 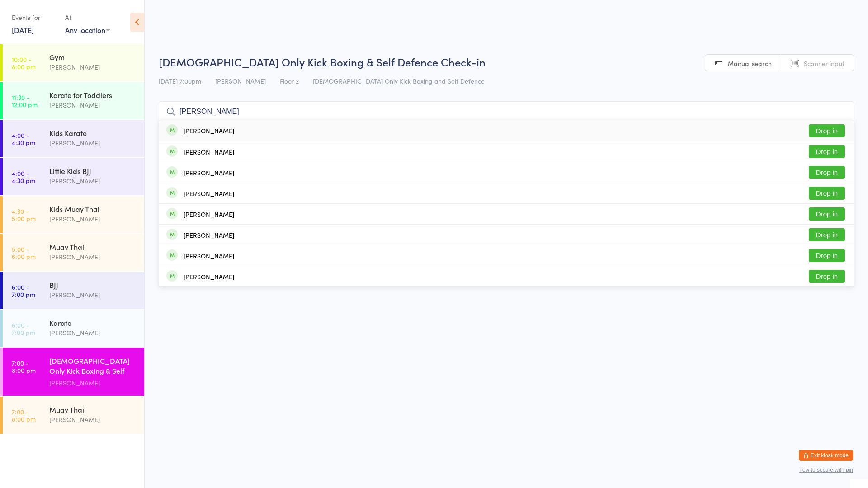 I want to click on time: 4:30 - 5:00 pm, so click(x=23, y=215).